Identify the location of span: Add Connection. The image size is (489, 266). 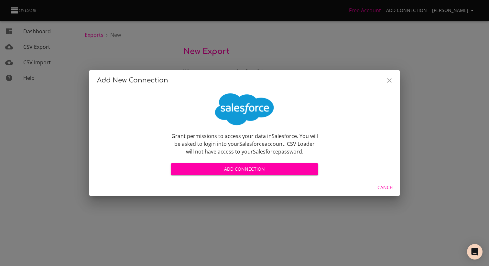
(244, 169).